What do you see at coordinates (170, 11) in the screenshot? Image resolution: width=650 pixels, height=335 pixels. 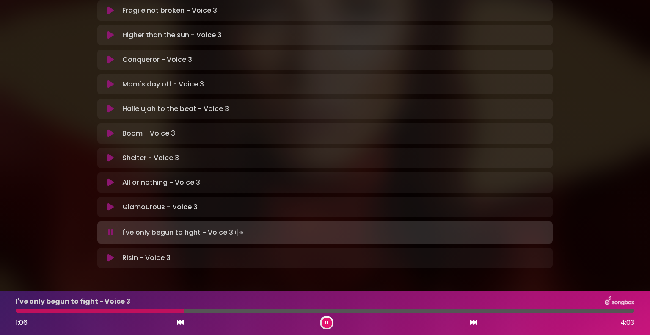 I see `p: Fragile not broken - Voice 3` at bounding box center [170, 11].